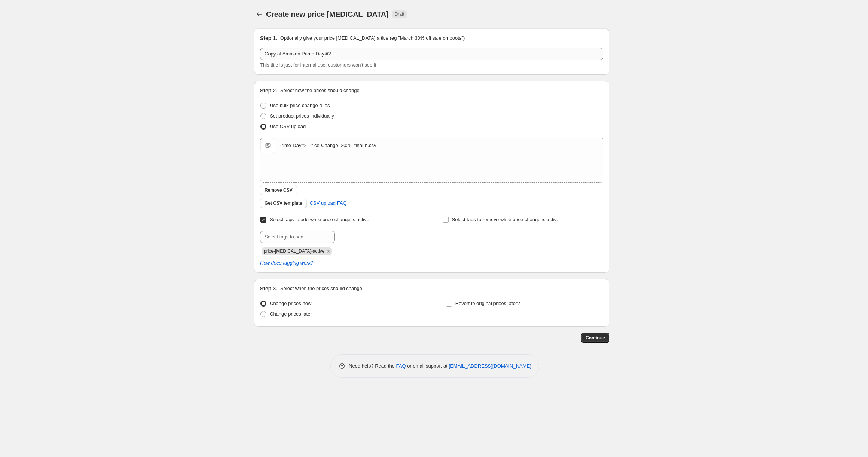  Describe the element at coordinates (372, 366) in the screenshot. I see `span: Need help? Read the` at that location.